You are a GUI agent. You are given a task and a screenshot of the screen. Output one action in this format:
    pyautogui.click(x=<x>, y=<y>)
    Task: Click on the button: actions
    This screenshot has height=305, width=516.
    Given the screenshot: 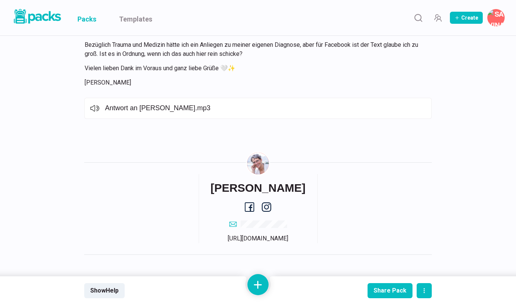 What is the action you would take?
    pyautogui.click(x=424, y=291)
    